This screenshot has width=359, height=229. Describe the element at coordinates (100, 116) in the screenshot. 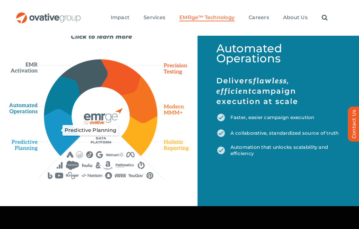

I see `path: EMERGE Technology` at that location.